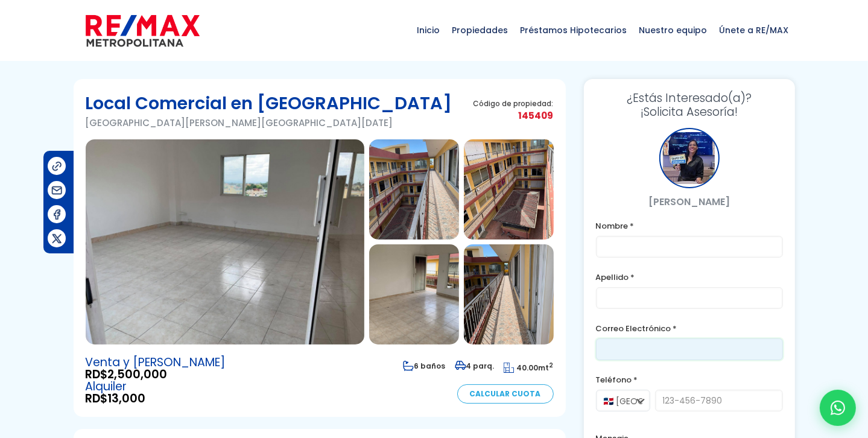  What do you see at coordinates (527, 367) in the screenshot?
I see `span: 40.00` at bounding box center [527, 367].